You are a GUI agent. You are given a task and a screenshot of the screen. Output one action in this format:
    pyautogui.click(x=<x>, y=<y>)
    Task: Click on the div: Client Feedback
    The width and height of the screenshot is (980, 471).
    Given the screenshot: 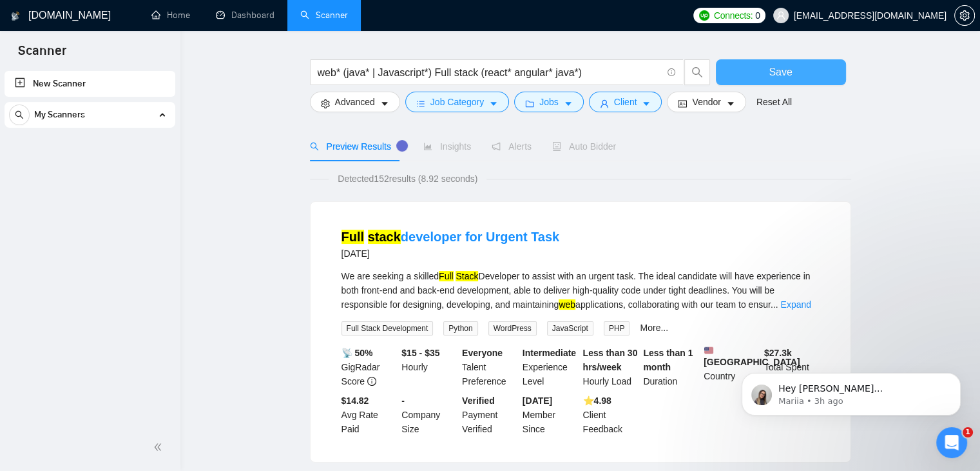 What is the action you would take?
    pyautogui.click(x=611, y=415)
    